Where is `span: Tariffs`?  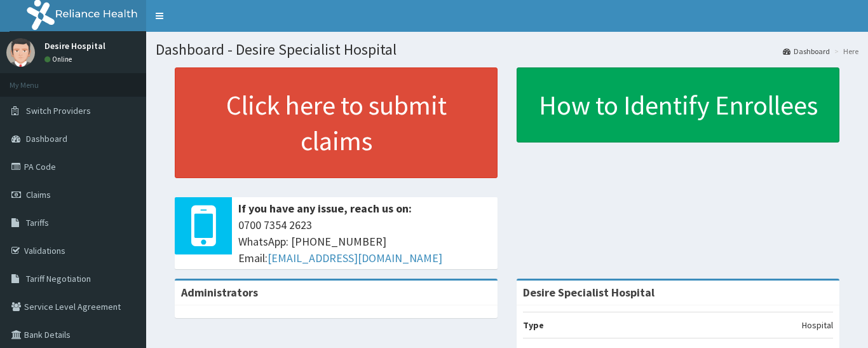 span: Tariffs is located at coordinates (37, 222).